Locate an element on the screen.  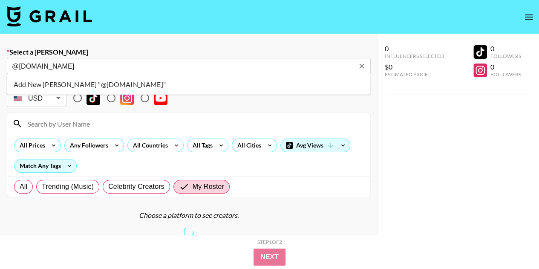
div: $0 is located at coordinates (414, 67).